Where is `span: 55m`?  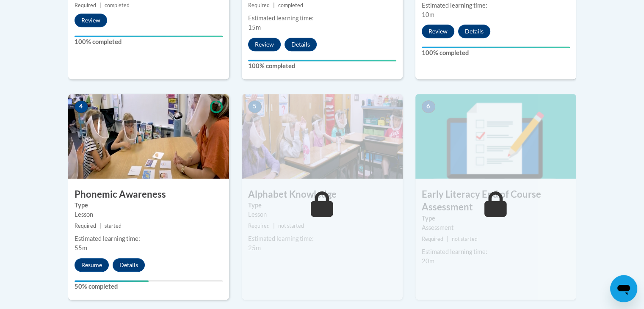 span: 55m is located at coordinates (81, 247).